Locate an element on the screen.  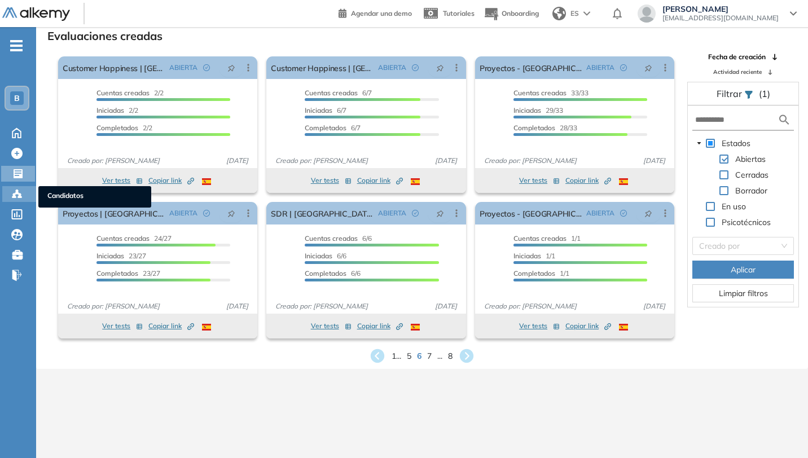
span: Abiertas is located at coordinates (750, 159).